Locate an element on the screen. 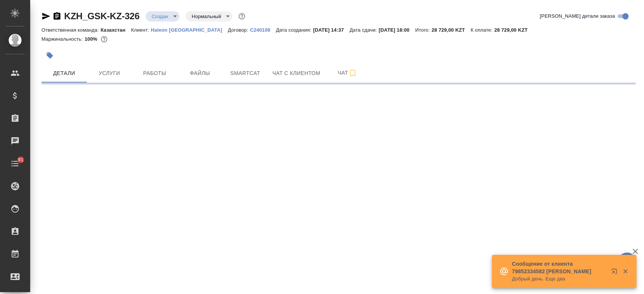  p: Клиент: is located at coordinates (141, 30).